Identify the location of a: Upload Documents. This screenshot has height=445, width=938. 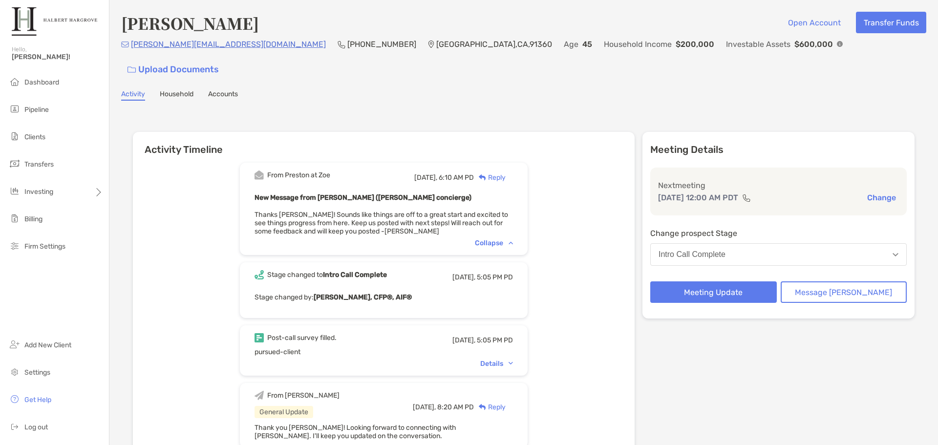
(173, 69).